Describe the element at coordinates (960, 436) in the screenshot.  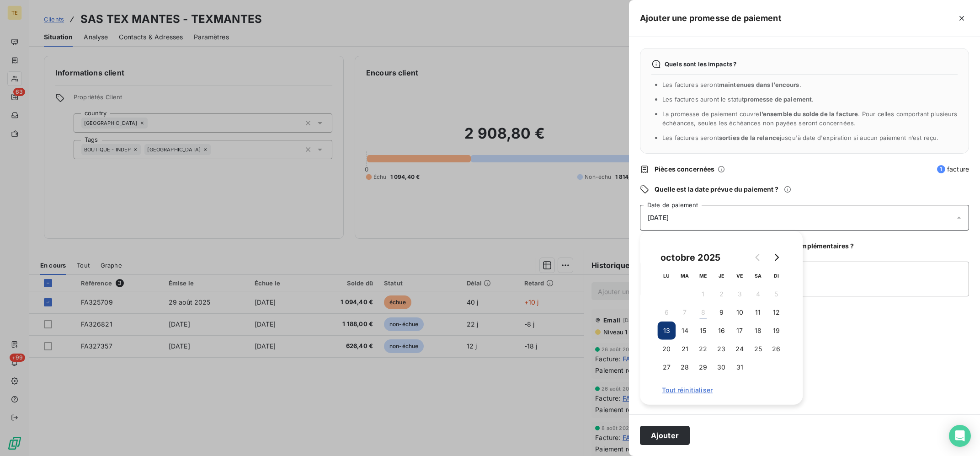
I see `div: Open Intercom Messenger` at that location.